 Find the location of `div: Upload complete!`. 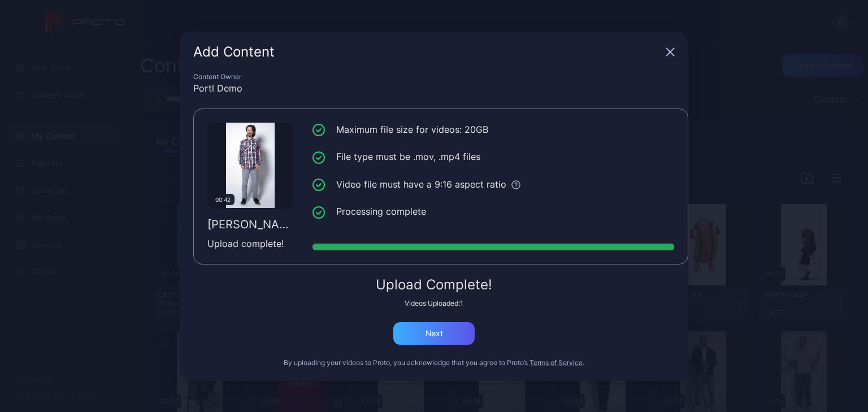

div: Upload complete! is located at coordinates (250, 243).